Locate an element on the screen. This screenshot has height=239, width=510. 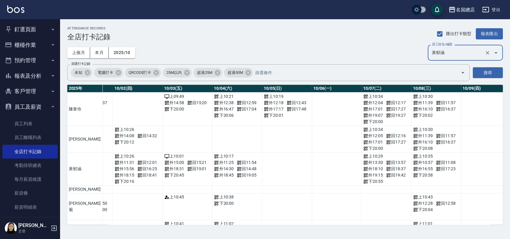
button: save is located at coordinates (437, 10).